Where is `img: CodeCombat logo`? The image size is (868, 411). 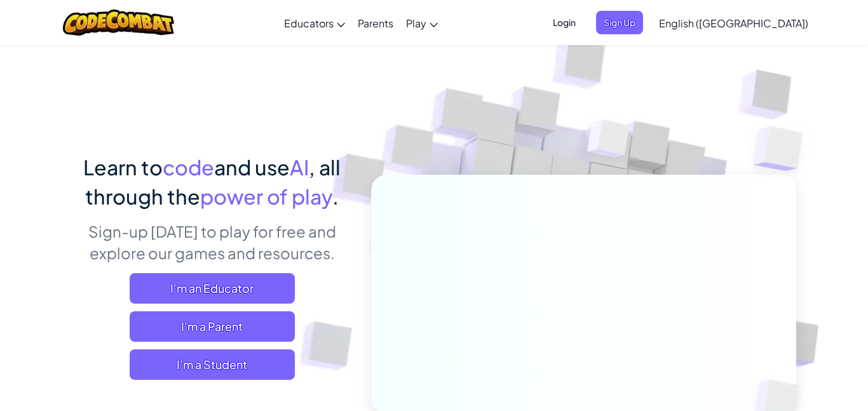 img: CodeCombat logo is located at coordinates (118, 22).